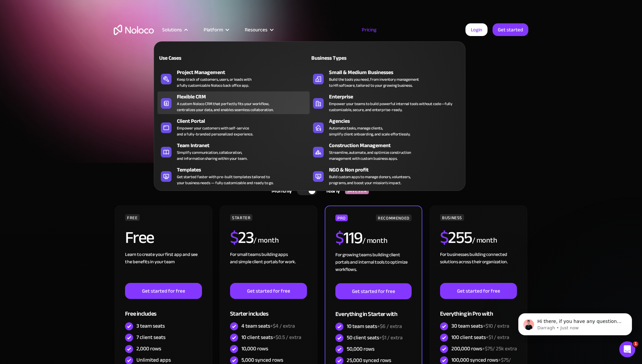  Describe the element at coordinates (245, 170) in the screenshot. I see `div: Templates` at that location.